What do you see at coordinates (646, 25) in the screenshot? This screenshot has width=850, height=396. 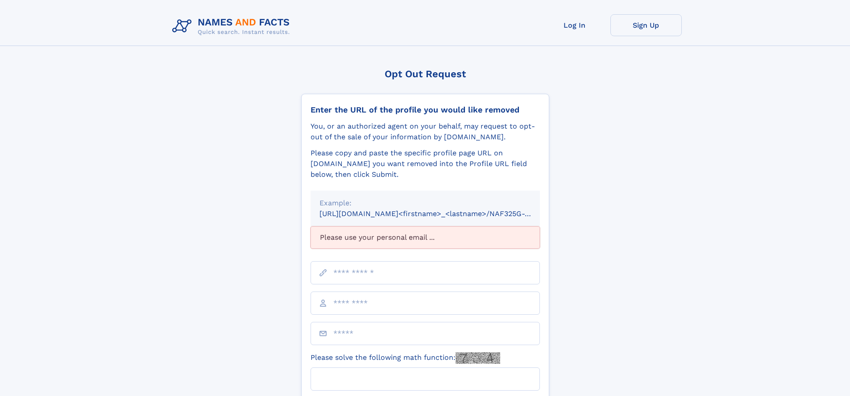 I see `a: Sign Up` at bounding box center [646, 25].